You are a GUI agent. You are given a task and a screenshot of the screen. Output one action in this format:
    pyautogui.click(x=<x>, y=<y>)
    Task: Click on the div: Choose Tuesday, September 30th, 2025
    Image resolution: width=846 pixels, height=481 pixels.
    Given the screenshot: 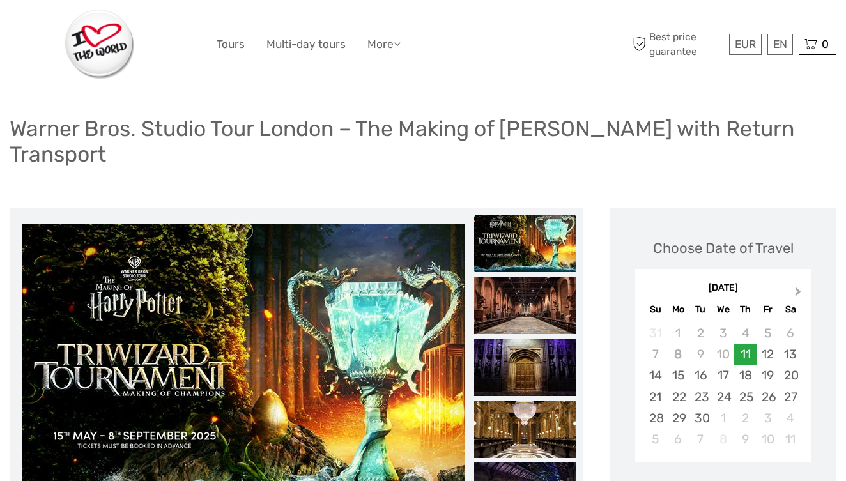 What is the action you would take?
    pyautogui.click(x=701, y=418)
    